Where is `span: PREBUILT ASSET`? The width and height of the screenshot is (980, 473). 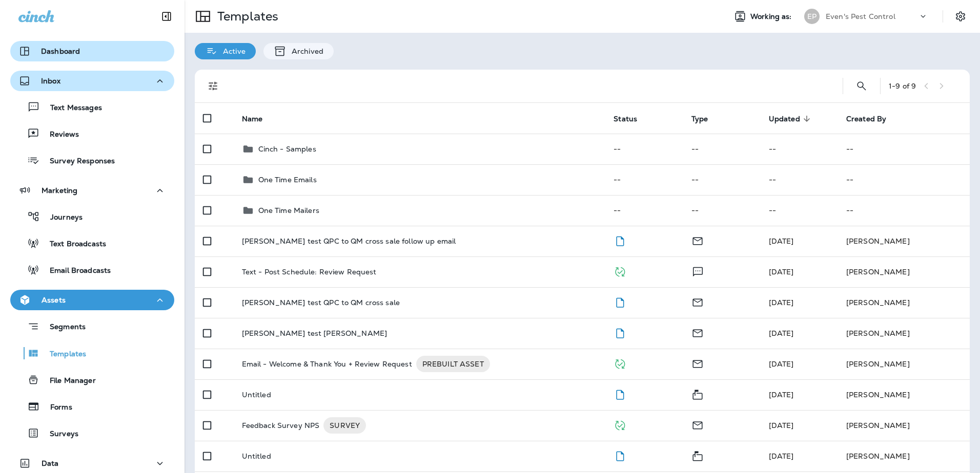
span: PREBUILT ASSET is located at coordinates (453, 364).